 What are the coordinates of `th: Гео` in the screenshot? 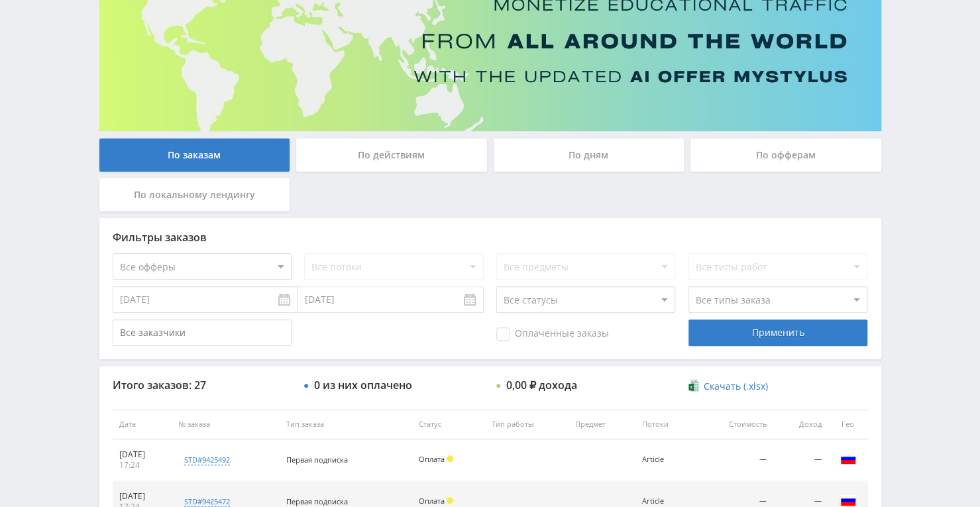 It's located at (848, 425).